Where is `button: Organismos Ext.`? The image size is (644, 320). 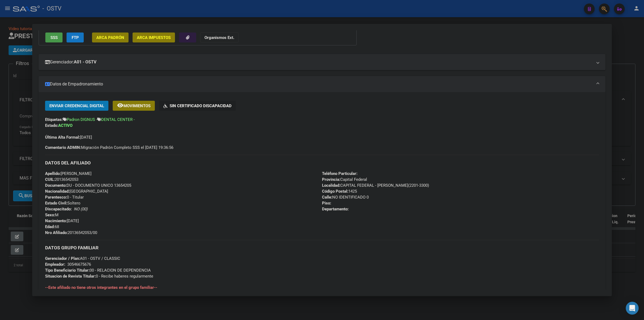
button: Organismos Ext. is located at coordinates (219, 38).